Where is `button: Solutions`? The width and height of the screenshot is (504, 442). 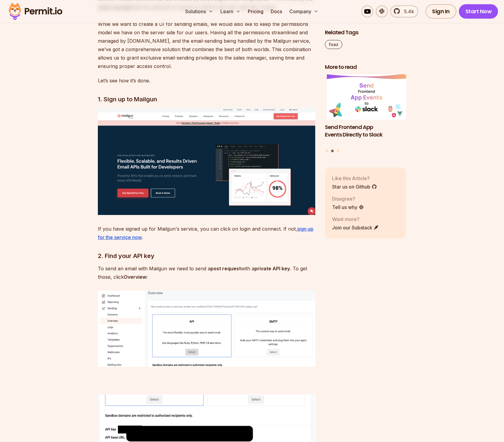 button: Solutions is located at coordinates (199, 12).